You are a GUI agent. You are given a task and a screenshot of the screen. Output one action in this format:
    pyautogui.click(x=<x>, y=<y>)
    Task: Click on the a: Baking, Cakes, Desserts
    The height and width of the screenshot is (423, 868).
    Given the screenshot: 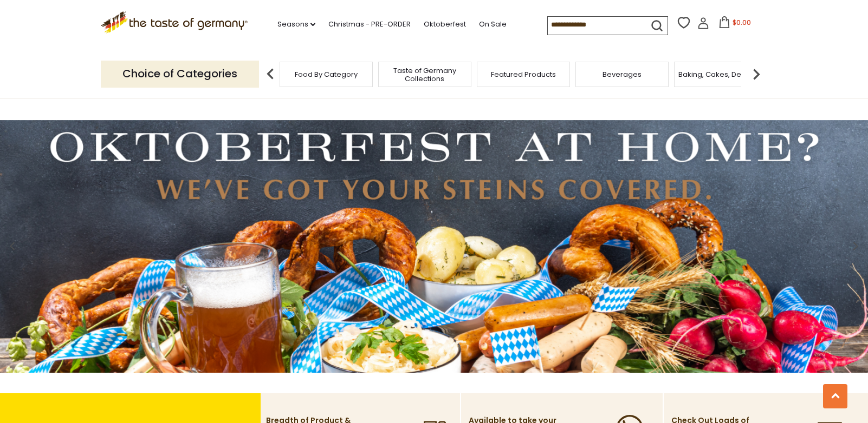 What is the action you would take?
    pyautogui.click(x=720, y=74)
    